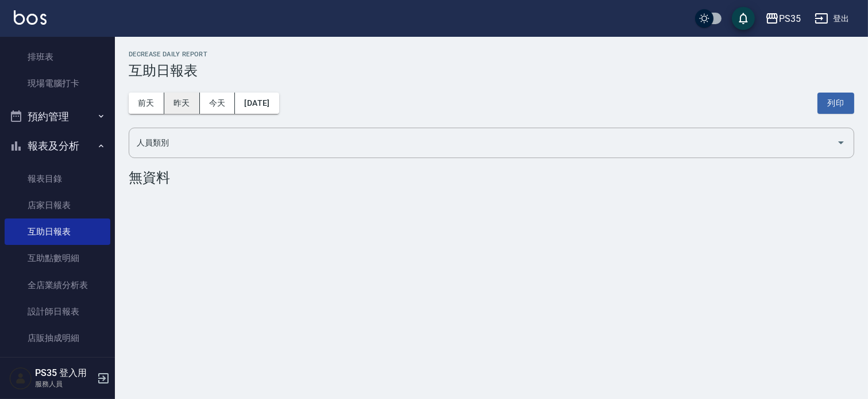 This screenshot has height=399, width=868. What do you see at coordinates (58, 179) in the screenshot?
I see `a: 報表目錄` at bounding box center [58, 179].